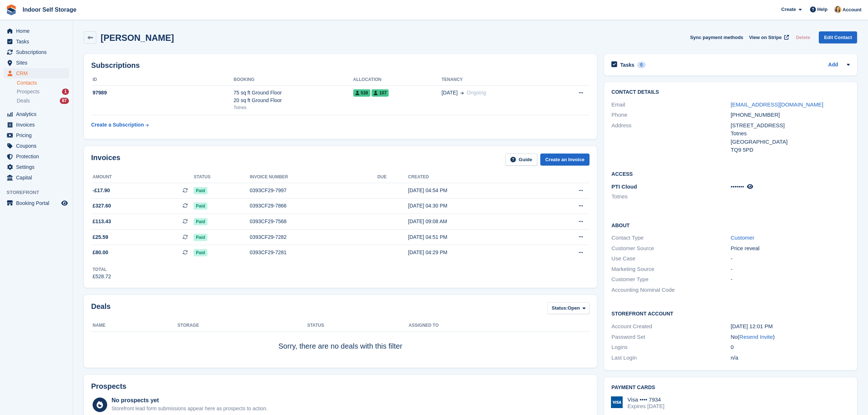 Image resolution: width=868 pixels, height=415 pixels. What do you see at coordinates (790, 347) in the screenshot?
I see `div: 0` at bounding box center [790, 347].